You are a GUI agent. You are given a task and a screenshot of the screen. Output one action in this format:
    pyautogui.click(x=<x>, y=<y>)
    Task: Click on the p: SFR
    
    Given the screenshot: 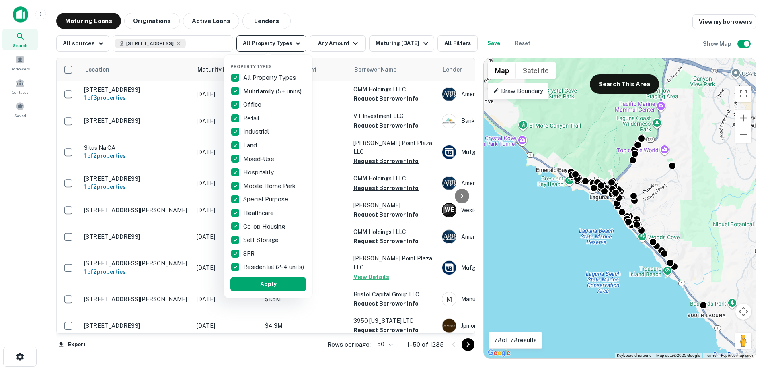 What is the action you would take?
    pyautogui.click(x=250, y=253)
    